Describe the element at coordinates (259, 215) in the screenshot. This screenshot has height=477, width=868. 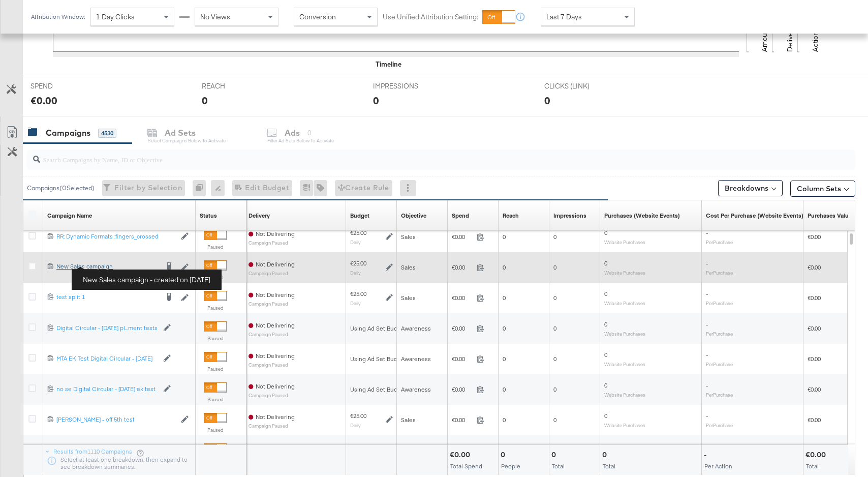
I see `a: Reflects the ability of your Ad Campaign to achieve delivery based on ad states, schedule and bud...` at that location.